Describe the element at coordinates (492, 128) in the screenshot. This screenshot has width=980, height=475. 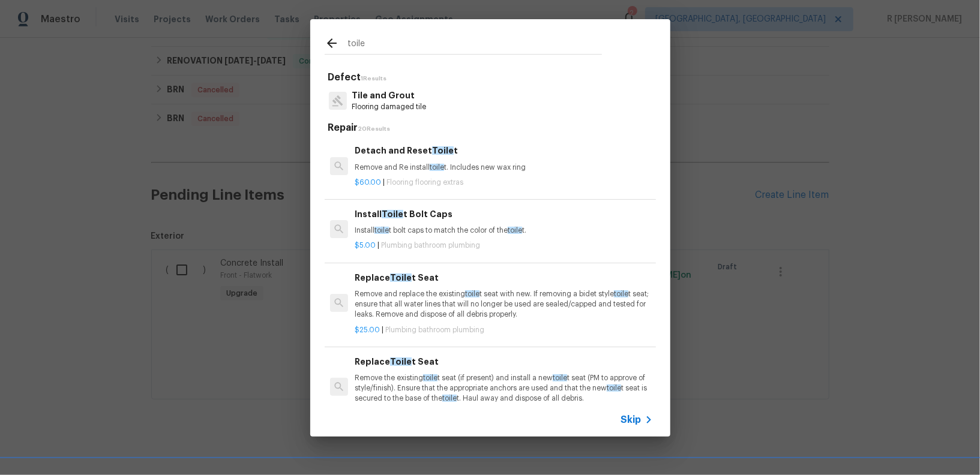
I see `h5: Repair` at that location.